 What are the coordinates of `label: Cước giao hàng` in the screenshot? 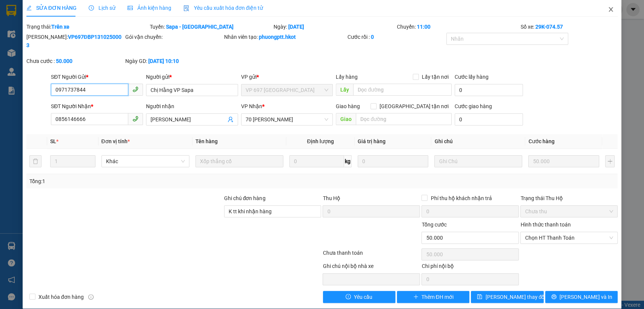 It's located at (473, 106).